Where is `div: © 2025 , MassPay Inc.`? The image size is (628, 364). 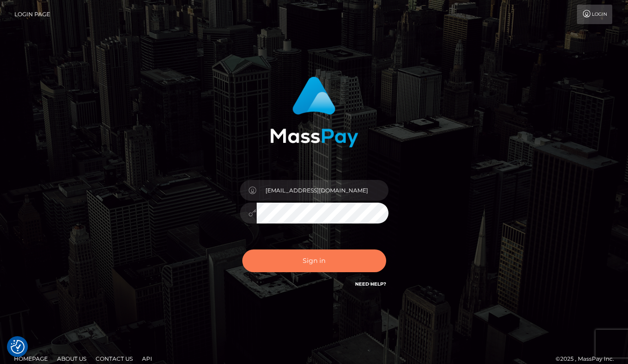
div: © 2025 , MassPay Inc. is located at coordinates (588, 359).